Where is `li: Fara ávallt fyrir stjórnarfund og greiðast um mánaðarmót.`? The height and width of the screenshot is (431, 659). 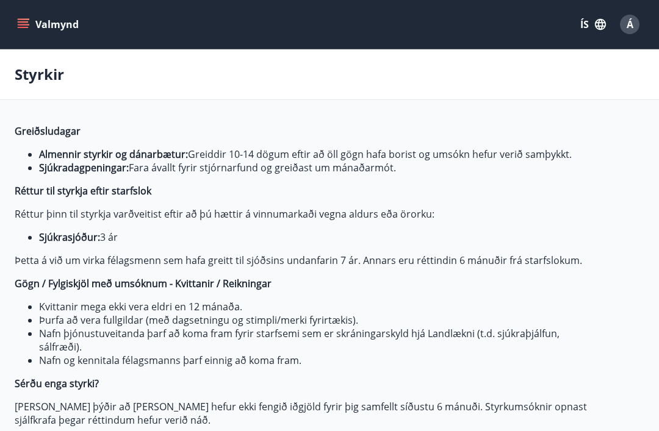
li: Fara ávallt fyrir stjórnarfund og greiðast um mánaðarmót. is located at coordinates (315, 168).